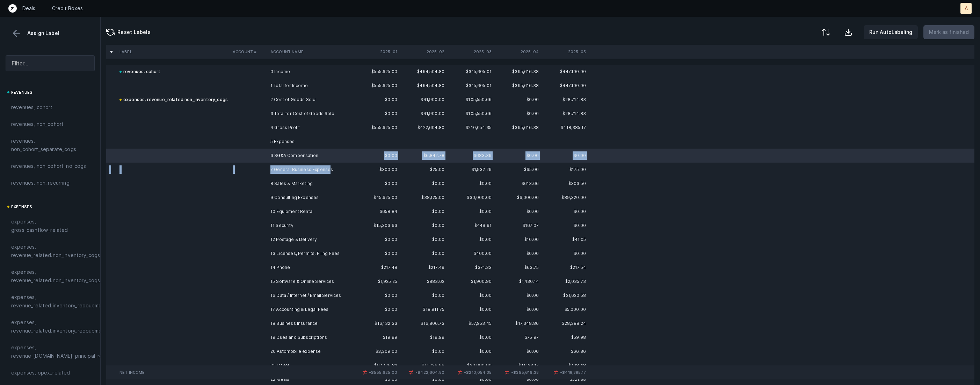  I want to click on td: $6,000.00, so click(518, 197).